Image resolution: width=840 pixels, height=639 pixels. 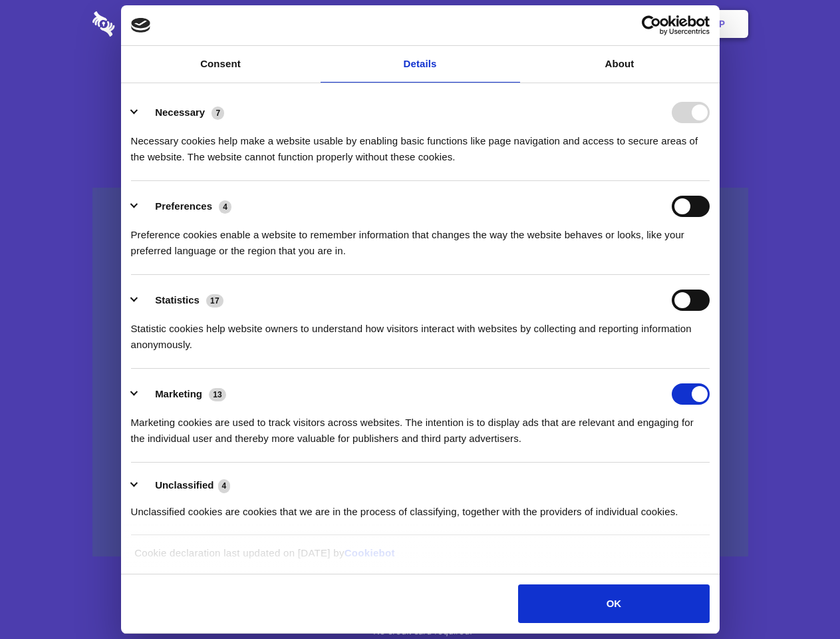 What do you see at coordinates (421, 372) in the screenshot?
I see `a: Wistia video thumbnail` at bounding box center [421, 372].